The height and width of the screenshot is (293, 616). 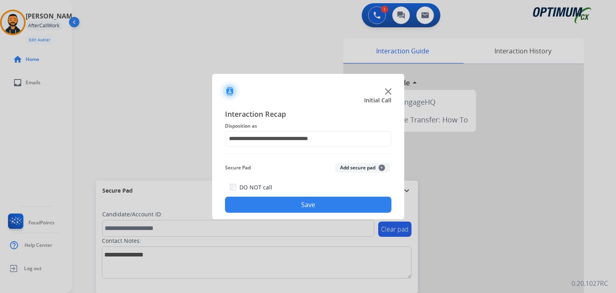 What do you see at coordinates (590, 283) in the screenshot?
I see `p: 0.20.1027RC` at bounding box center [590, 283].